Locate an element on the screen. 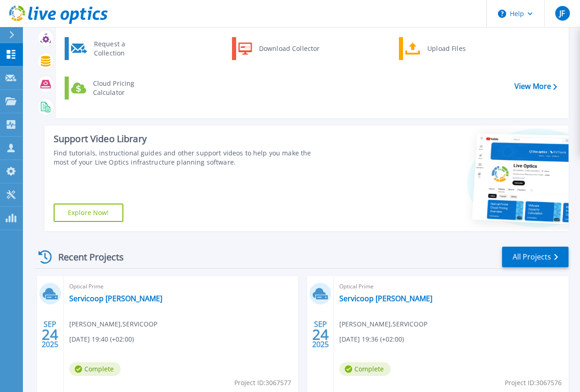 The width and height of the screenshot is (580, 392). a: Explore Now! is located at coordinates (89, 213).